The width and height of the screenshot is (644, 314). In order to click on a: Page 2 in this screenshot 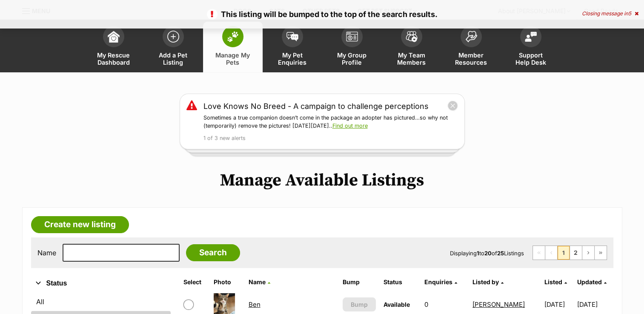, I will do `click(576, 253)`.